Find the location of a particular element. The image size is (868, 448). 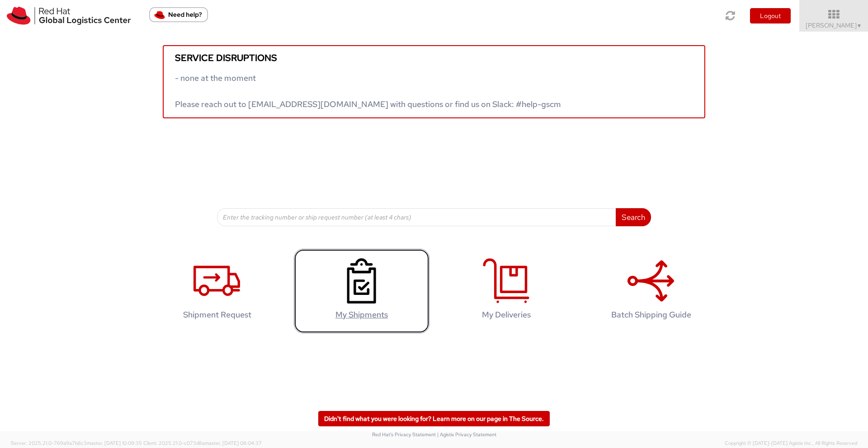

a: My Deliveries is located at coordinates (506, 291).